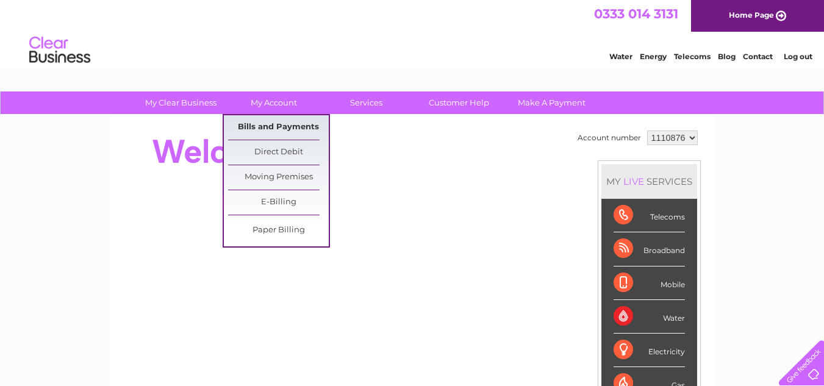 This screenshot has width=824, height=386. Describe the element at coordinates (649, 350) in the screenshot. I see `div: Electricity` at that location.